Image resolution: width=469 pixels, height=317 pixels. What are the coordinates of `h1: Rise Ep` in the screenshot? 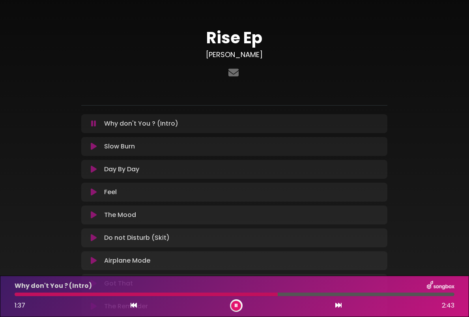 It's located at (234, 38).